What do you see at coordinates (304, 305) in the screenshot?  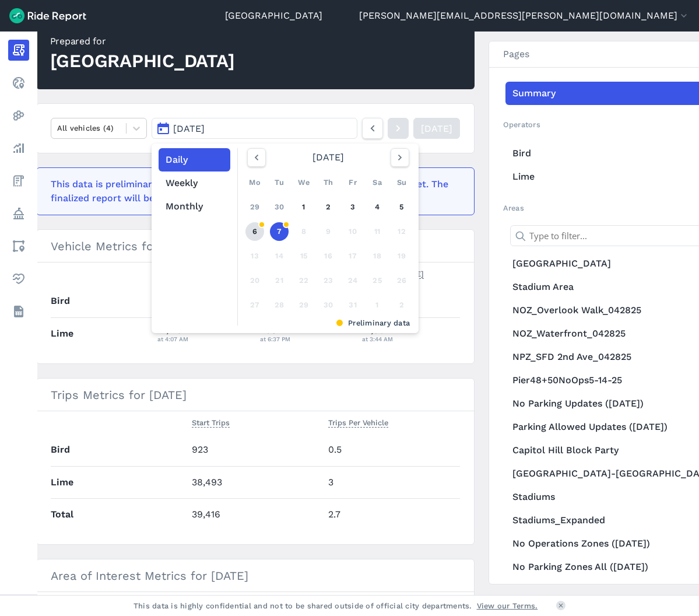 I see `div: 29` at bounding box center [304, 305].